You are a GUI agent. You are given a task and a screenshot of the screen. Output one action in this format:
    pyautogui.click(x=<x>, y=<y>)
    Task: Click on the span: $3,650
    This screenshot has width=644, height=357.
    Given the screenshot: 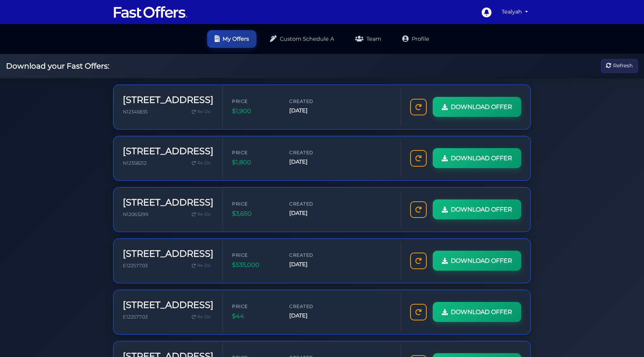 What is the action you would take?
    pyautogui.click(x=255, y=214)
    